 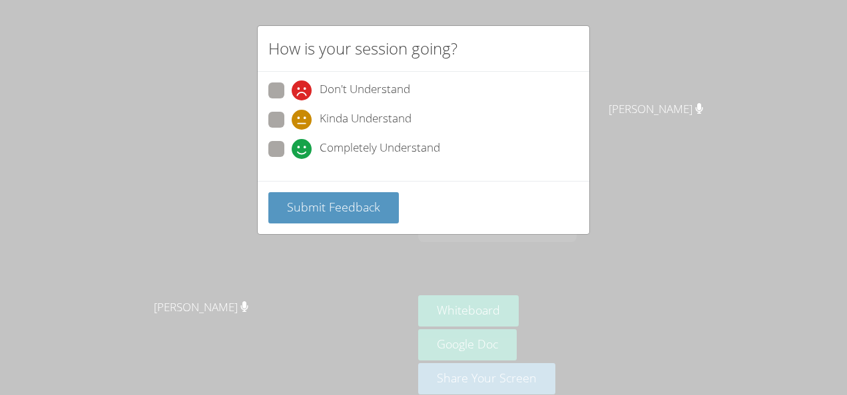 What do you see at coordinates (334, 208) in the screenshot?
I see `button: Submit Feedback` at bounding box center [334, 208].